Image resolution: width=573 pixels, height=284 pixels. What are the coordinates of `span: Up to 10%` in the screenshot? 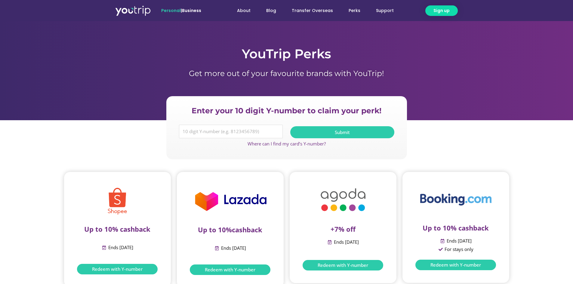 It's located at (215, 230).